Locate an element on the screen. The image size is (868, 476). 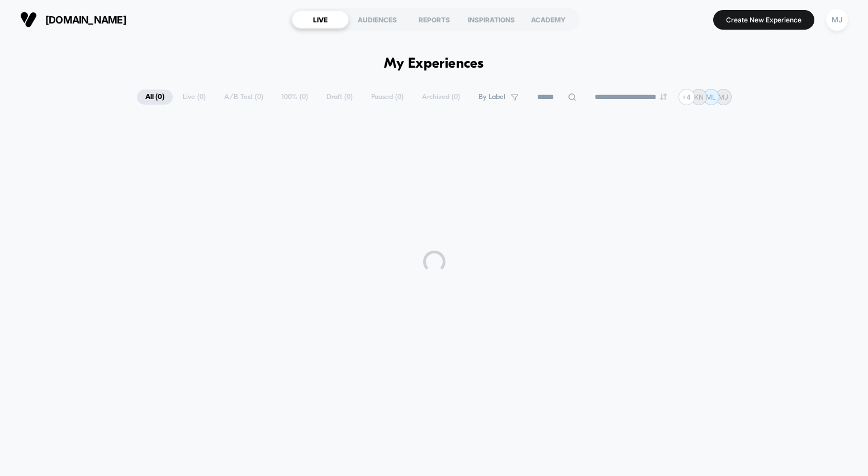
h1: My Experiences is located at coordinates (434, 64).